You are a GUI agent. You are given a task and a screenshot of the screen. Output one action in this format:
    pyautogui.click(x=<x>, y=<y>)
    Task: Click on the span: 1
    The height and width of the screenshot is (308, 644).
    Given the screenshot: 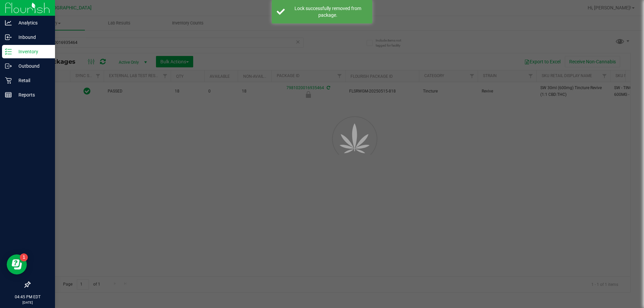 What is the action you would take?
    pyautogui.click(x=4, y=3)
    